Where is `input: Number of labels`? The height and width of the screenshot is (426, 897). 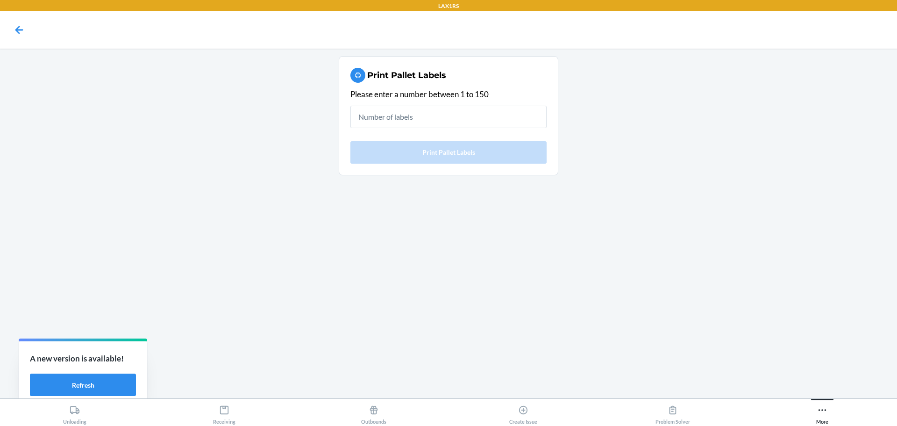 input: Number of labels is located at coordinates (448, 117).